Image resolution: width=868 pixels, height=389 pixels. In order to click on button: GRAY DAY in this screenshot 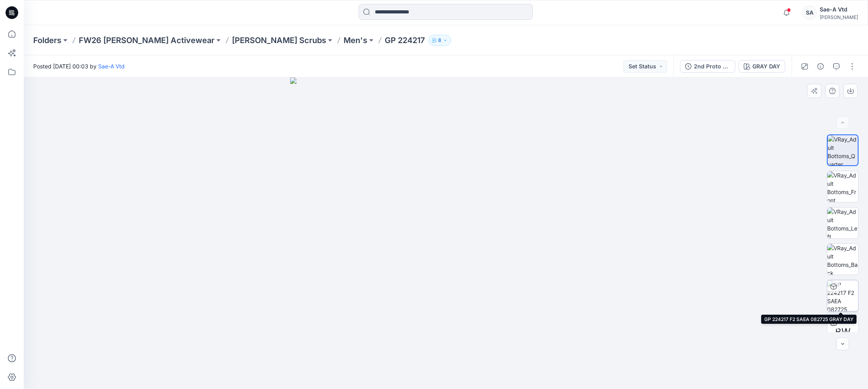, I will do `click(762, 66)`.